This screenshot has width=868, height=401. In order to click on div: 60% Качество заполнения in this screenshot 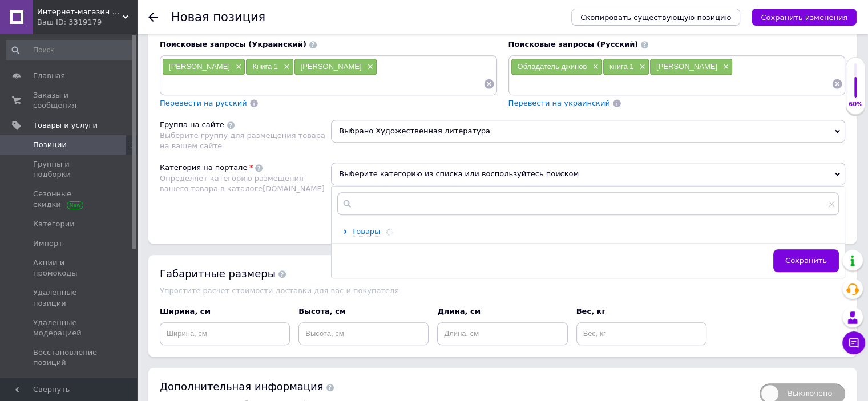, I will do `click(856, 86)`.